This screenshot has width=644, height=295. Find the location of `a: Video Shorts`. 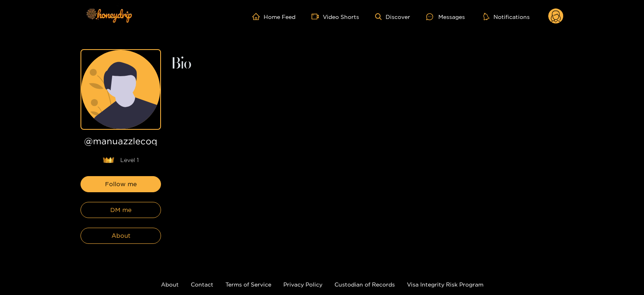

a: Video Shorts is located at coordinates (335, 16).